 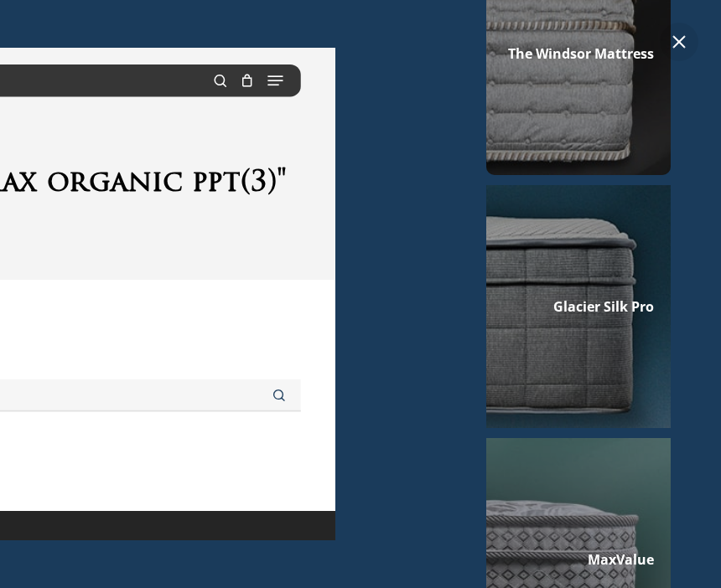 I want to click on span: MaxValue, so click(x=620, y=560).